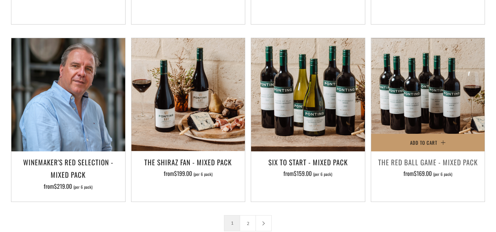 The width and height of the screenshot is (496, 232). What do you see at coordinates (428, 162) in the screenshot?
I see `h3: The Red Ball Game - Mixed Pack` at bounding box center [428, 162].